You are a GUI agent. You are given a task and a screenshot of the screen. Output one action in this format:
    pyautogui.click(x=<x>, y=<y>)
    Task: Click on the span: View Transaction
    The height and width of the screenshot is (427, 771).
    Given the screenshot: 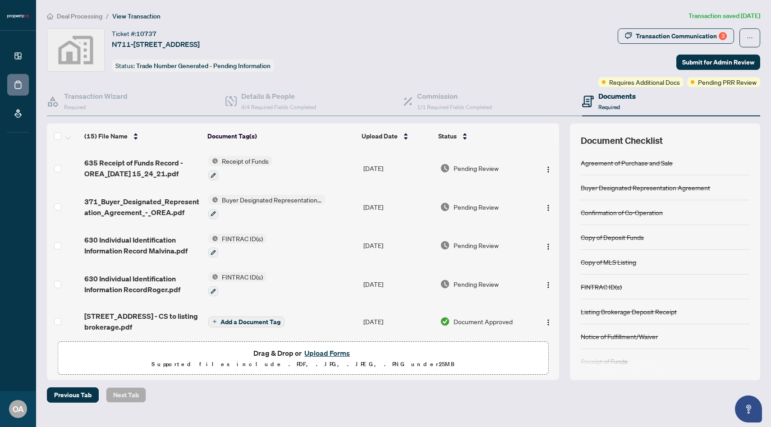 What is the action you would take?
    pyautogui.click(x=136, y=16)
    